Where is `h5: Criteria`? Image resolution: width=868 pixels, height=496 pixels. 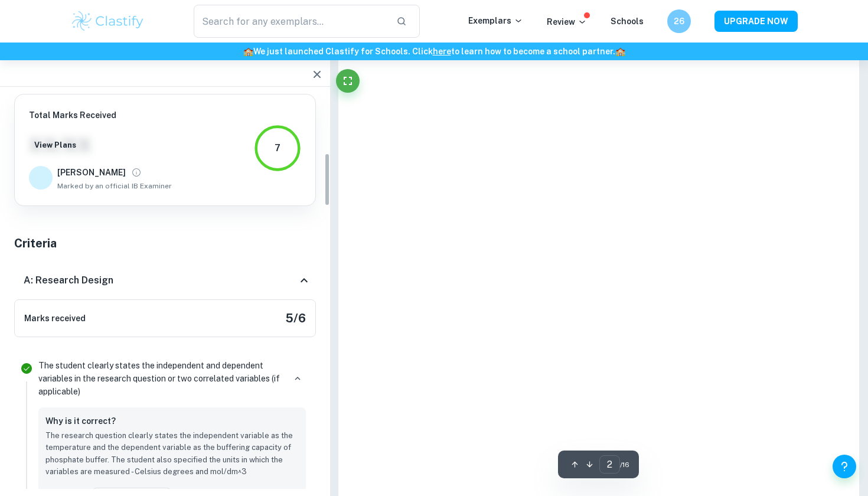
h5: Criteria is located at coordinates (165, 243).